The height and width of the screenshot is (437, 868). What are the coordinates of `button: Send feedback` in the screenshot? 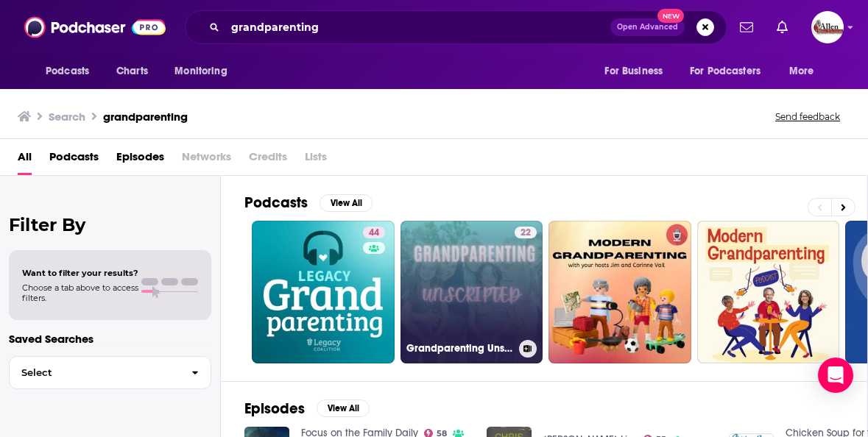 It's located at (807, 116).